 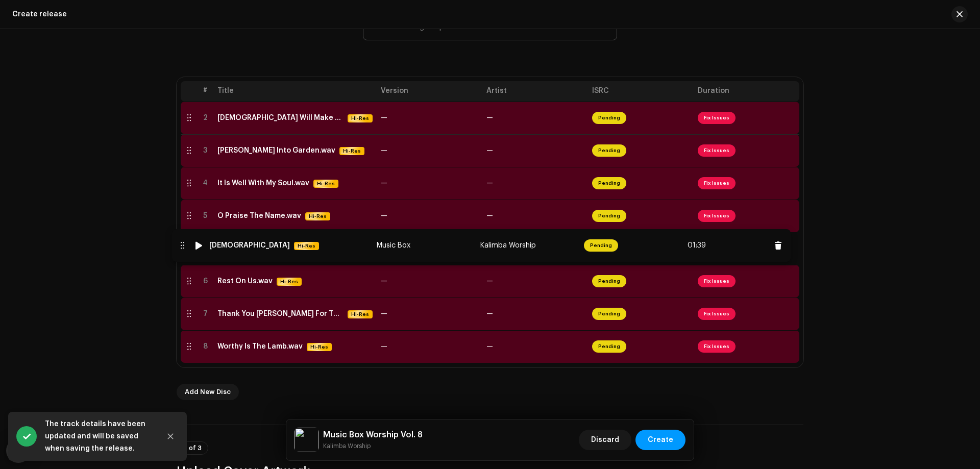 I want to click on button: Close, so click(x=170, y=436).